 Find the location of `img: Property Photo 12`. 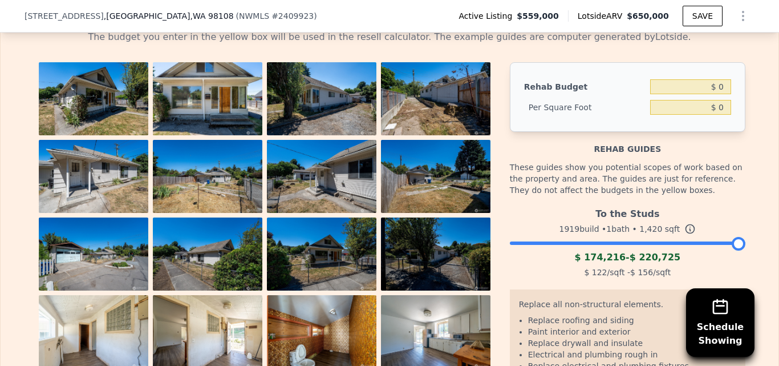

img: Property Photo 12 is located at coordinates (436, 254).